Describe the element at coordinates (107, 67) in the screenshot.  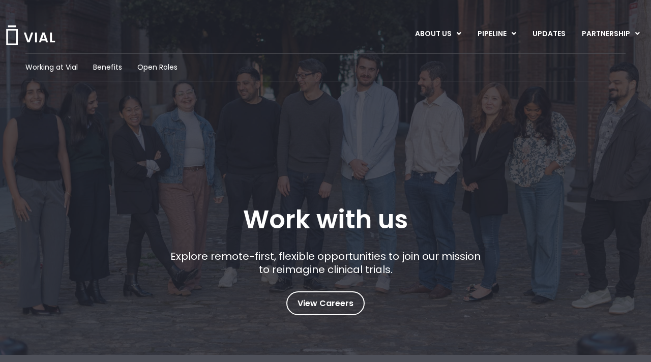
I see `a: Benefits` at that location.